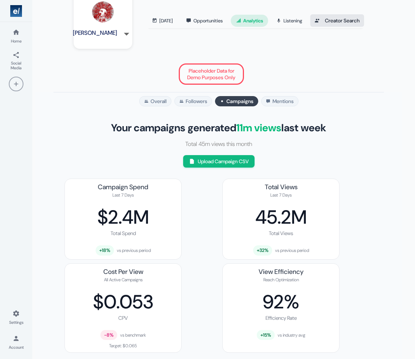 Image resolution: width=415 pixels, height=359 pixels. What do you see at coordinates (280, 101) in the screenshot?
I see `button: Mentions` at bounding box center [280, 101].